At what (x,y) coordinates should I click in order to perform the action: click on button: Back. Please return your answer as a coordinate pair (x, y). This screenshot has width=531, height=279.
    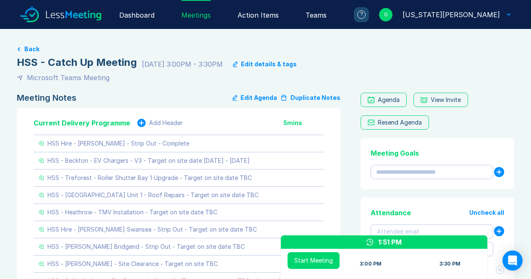
    Looking at the image, I should click on (32, 49).